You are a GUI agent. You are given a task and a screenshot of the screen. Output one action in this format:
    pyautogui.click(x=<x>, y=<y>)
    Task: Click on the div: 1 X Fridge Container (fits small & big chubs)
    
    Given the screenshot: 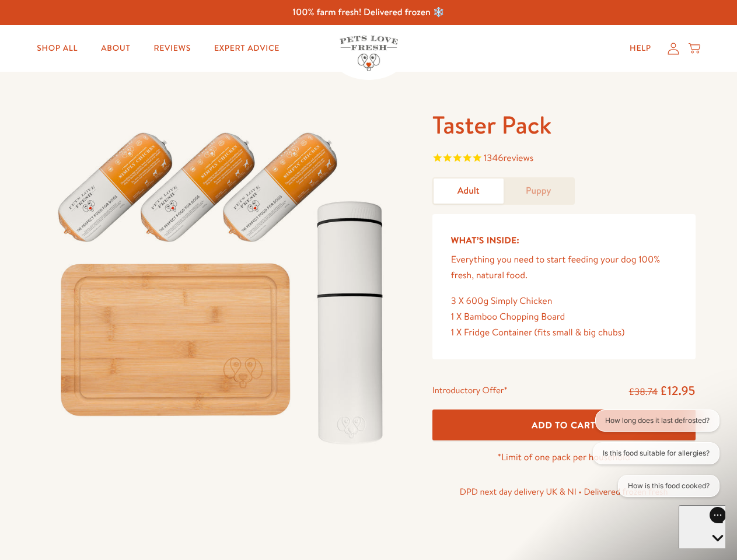 What is the action you would take?
    pyautogui.click(x=563, y=332)
    